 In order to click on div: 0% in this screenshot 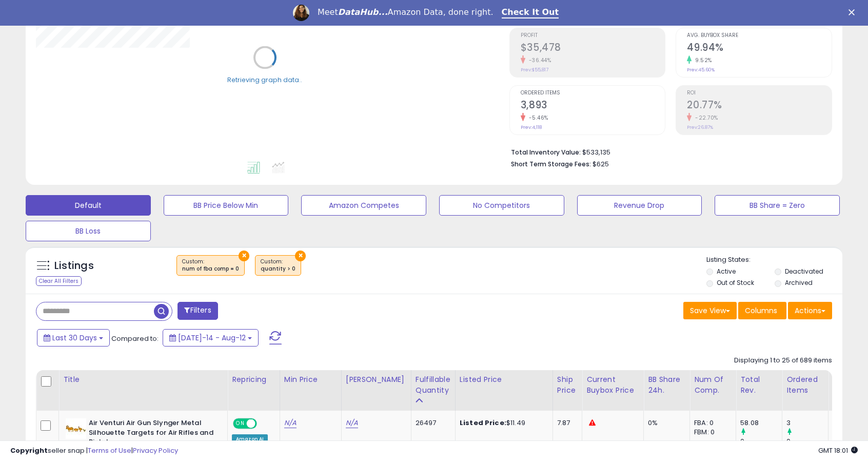, I will do `click(665, 423)`.